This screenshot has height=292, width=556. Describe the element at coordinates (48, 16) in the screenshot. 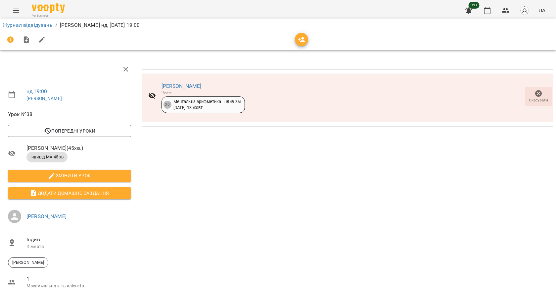

I see `span: For Business` at that location.